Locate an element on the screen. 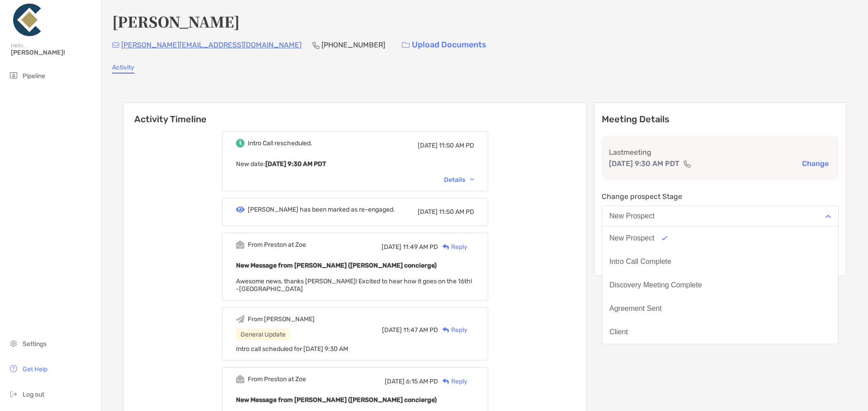 The width and height of the screenshot is (868, 411). div: Intro Call rescheduled. is located at coordinates (279, 143).